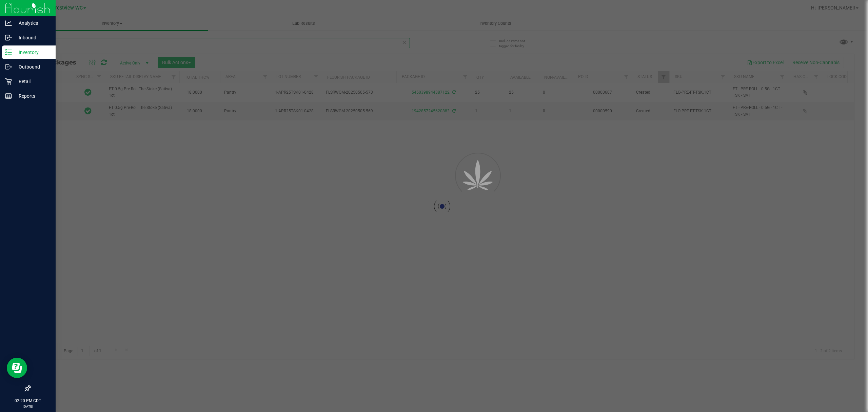  Describe the element at coordinates (28, 401) in the screenshot. I see `p: 02:20 PM CDT` at that location.